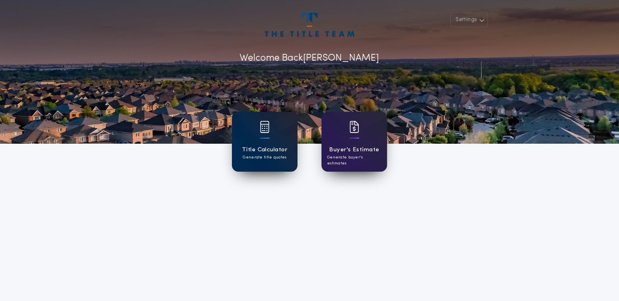 The image size is (619, 301). What do you see at coordinates (265, 142) in the screenshot?
I see `a: card iconTitle CalculatorGenerate title quotes` at bounding box center [265, 142].